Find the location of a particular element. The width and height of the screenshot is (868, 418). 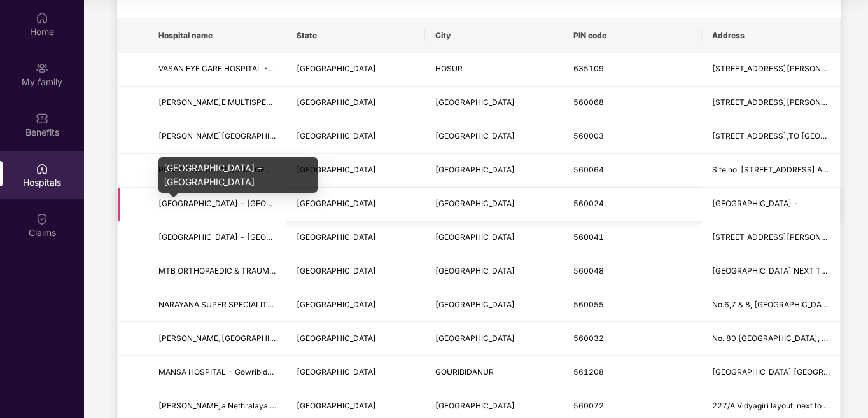

img: svg+xml;base64,PHN2ZyB3aWR0aD0iMjAiIGhlaWdodD0iMjAiIHZpZXdCb3g9IjAgMCAyMCAyMCIgZmlsbD0ibm9uZSIgeG... is located at coordinates (42, 68).